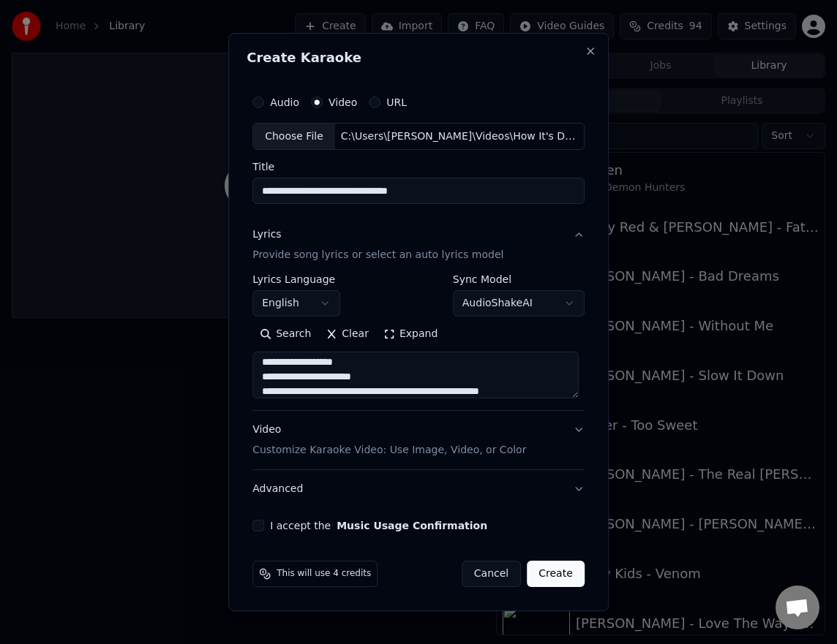 The image size is (837, 644). Describe the element at coordinates (343, 103) in the screenshot. I see `label: Video` at that location.